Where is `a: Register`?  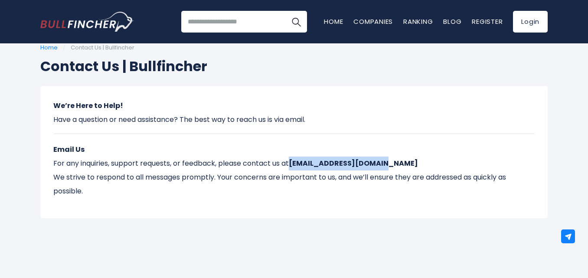 a: Register is located at coordinates (487, 21).